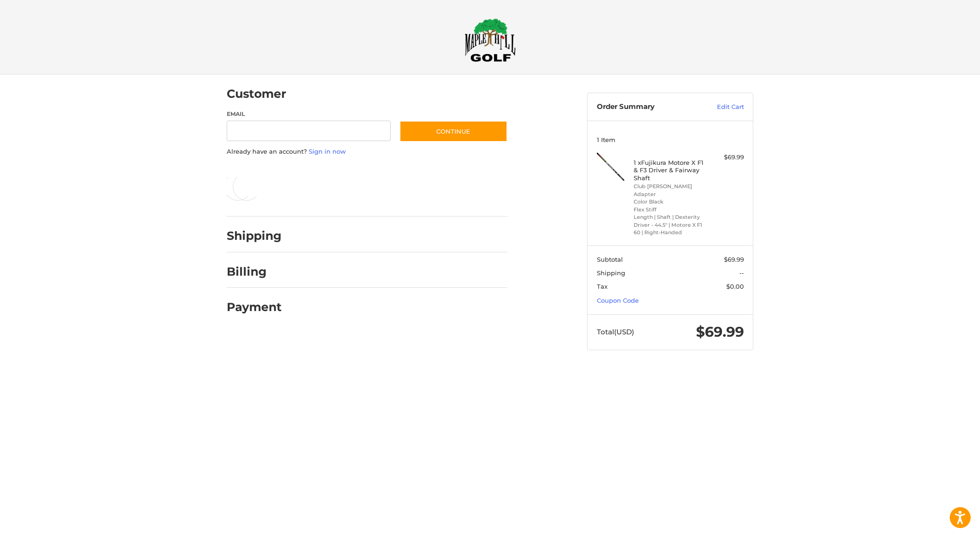 The image size is (980, 556). Describe the element at coordinates (253, 271) in the screenshot. I see `h2: Billing` at that location.